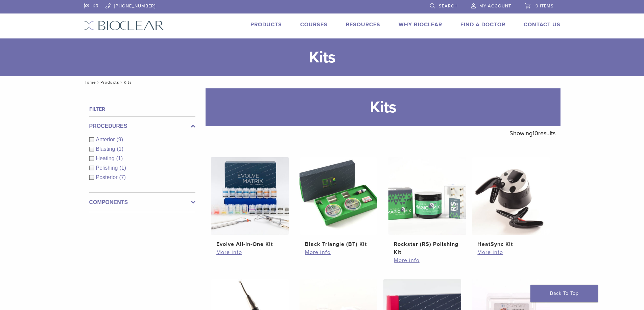 The width and height of the screenshot is (644, 310). Describe the element at coordinates (511, 203) in the screenshot. I see `a: HeatSync KitHeatSync Kit` at that location.